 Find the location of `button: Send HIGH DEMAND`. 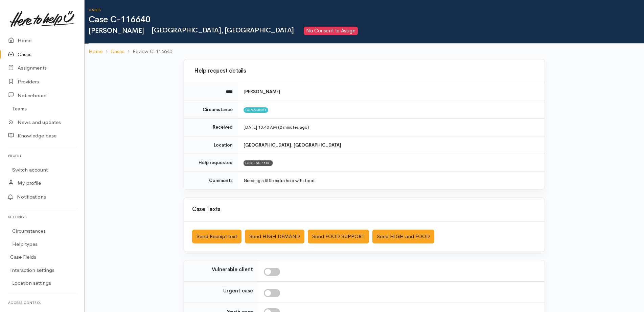

button: Send HIGH DEMAND is located at coordinates (274, 237).